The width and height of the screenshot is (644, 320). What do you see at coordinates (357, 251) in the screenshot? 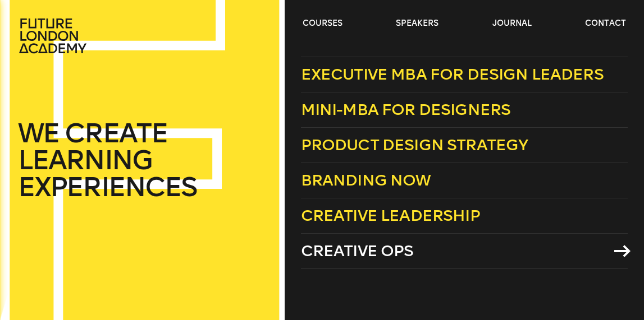
I see `span: Creative Ops` at bounding box center [357, 251].